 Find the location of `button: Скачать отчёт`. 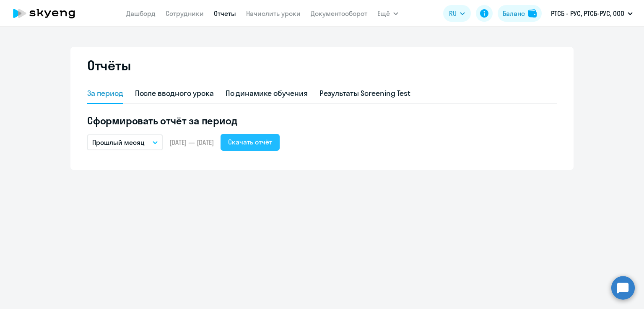

button: Скачать отчёт is located at coordinates (250, 142).